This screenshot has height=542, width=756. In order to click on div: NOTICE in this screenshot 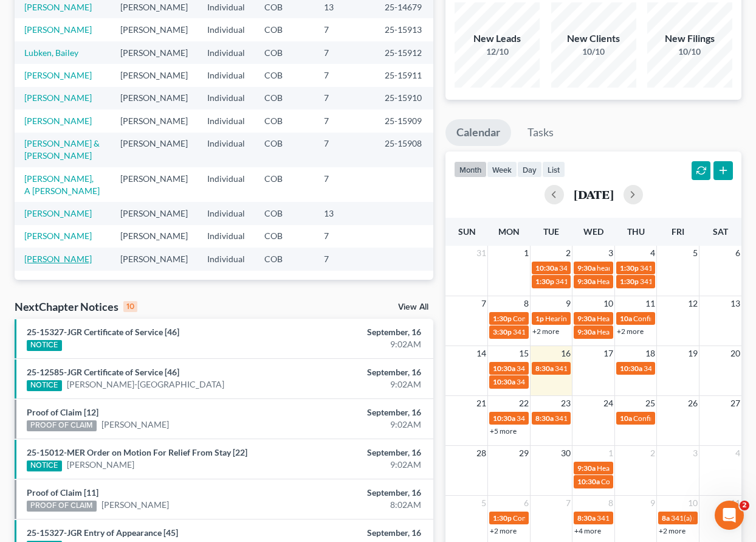, I will do `click(44, 345)`.